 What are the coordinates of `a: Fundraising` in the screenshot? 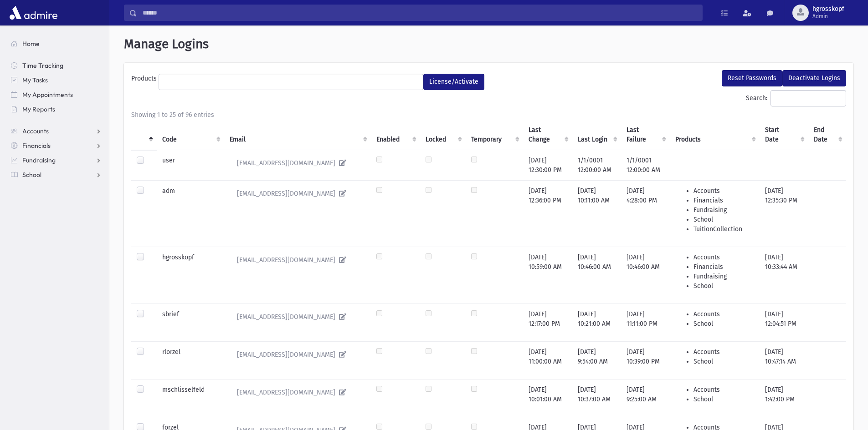 It's located at (56, 160).